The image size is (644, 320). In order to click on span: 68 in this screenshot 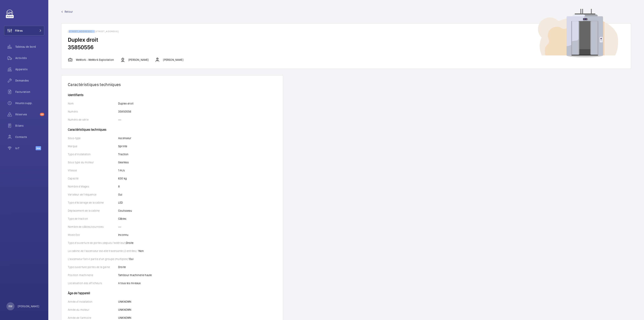, I will do `click(42, 114)`.